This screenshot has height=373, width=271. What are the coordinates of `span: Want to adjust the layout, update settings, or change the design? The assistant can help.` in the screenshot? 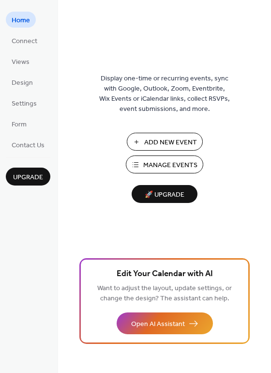 It's located at (165, 293).